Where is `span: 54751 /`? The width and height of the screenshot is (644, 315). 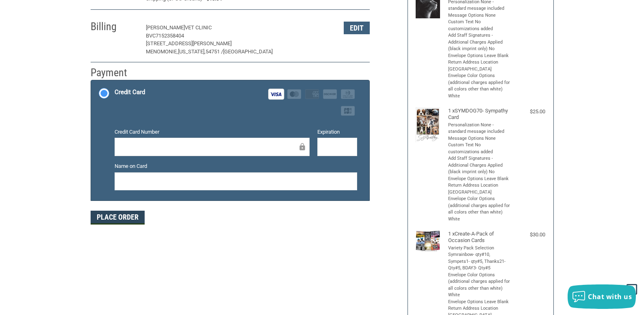 span: 54751 / is located at coordinates (215, 51).